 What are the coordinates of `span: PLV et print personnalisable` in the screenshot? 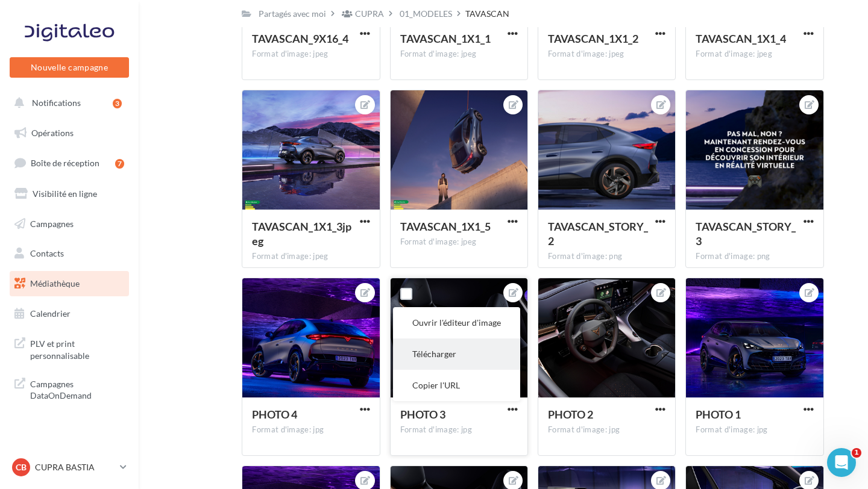 It's located at (77, 348).